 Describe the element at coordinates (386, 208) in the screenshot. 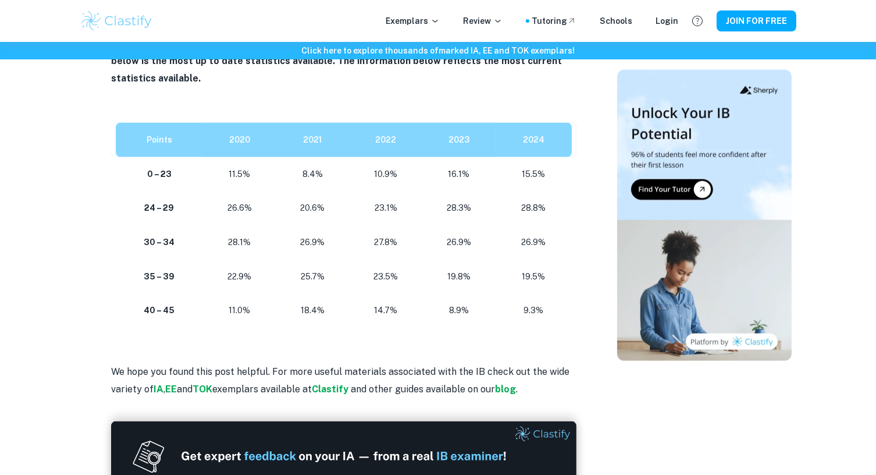

I see `p: 23.1%` at that location.